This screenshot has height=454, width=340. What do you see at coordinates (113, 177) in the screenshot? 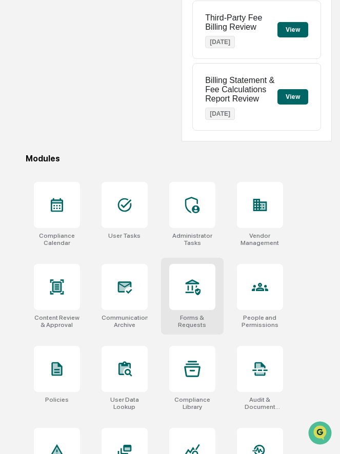
I see `span: Pylon` at bounding box center [113, 177].